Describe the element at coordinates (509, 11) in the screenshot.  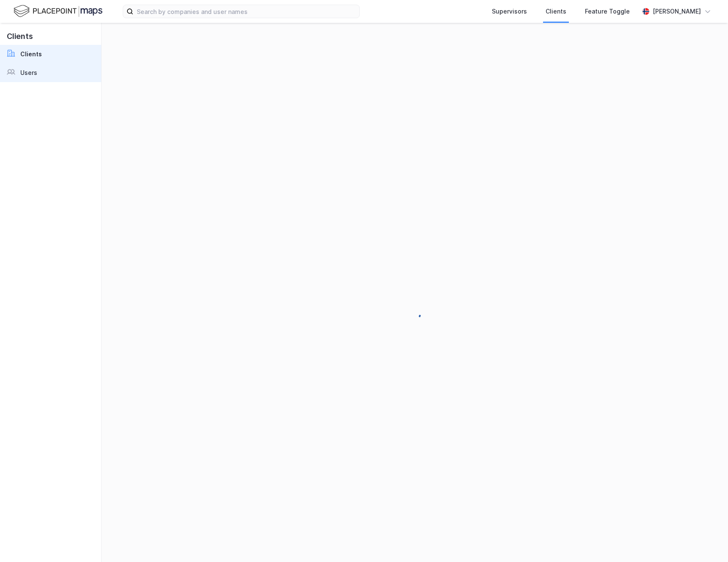
I see `div: Supervisors` at that location.